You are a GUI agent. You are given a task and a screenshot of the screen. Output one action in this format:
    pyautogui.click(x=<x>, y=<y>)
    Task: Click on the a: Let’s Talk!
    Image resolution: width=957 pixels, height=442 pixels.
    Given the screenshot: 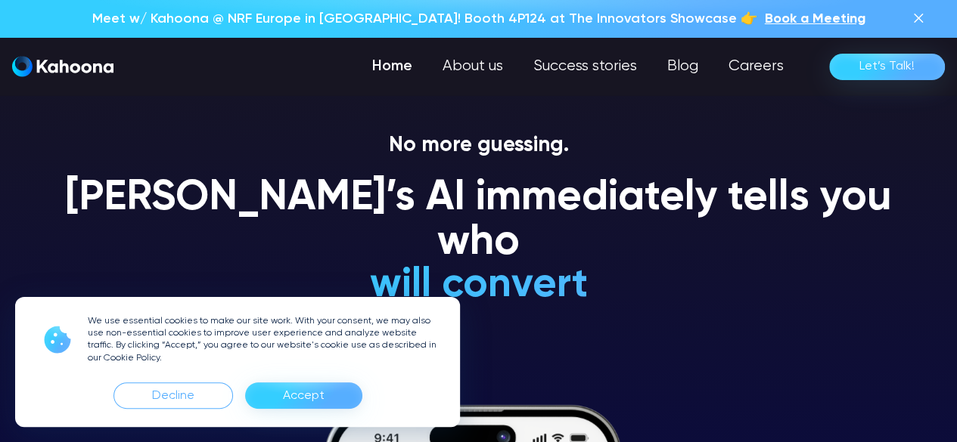 What is the action you would take?
    pyautogui.click(x=886, y=67)
    